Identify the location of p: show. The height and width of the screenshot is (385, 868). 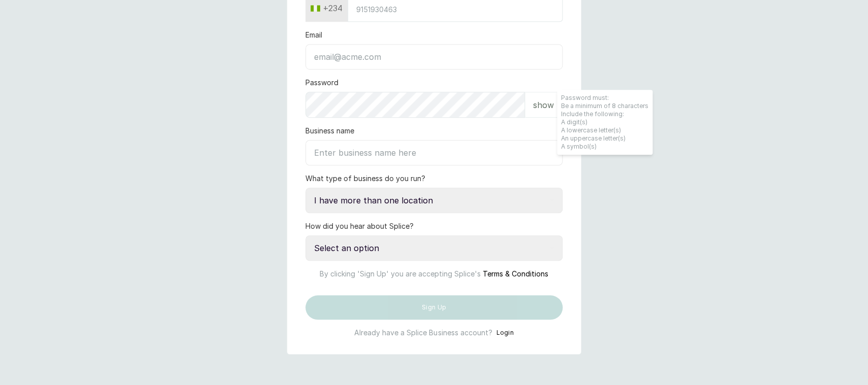
(543, 105).